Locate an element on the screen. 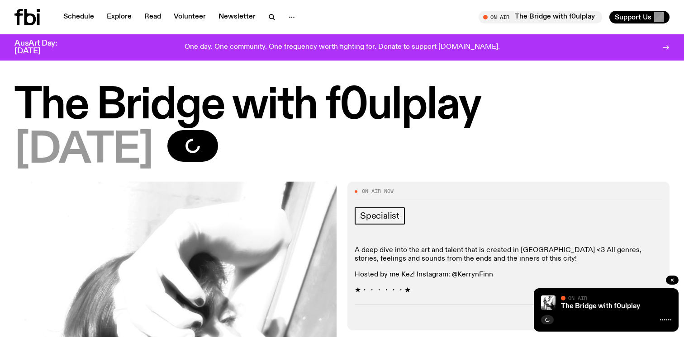 The height and width of the screenshot is (337, 684). span: Support Us is located at coordinates (633, 17).